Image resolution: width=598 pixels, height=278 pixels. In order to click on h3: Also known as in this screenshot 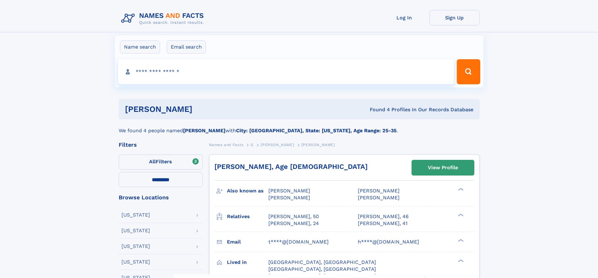, I will do `click(248, 191)`.